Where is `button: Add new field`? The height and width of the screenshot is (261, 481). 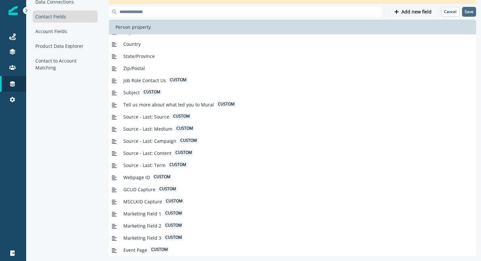
button: Add new field is located at coordinates (413, 12).